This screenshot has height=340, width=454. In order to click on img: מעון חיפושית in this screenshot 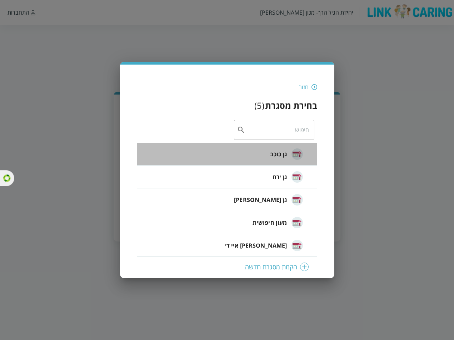, I will do `click(297, 223)`.